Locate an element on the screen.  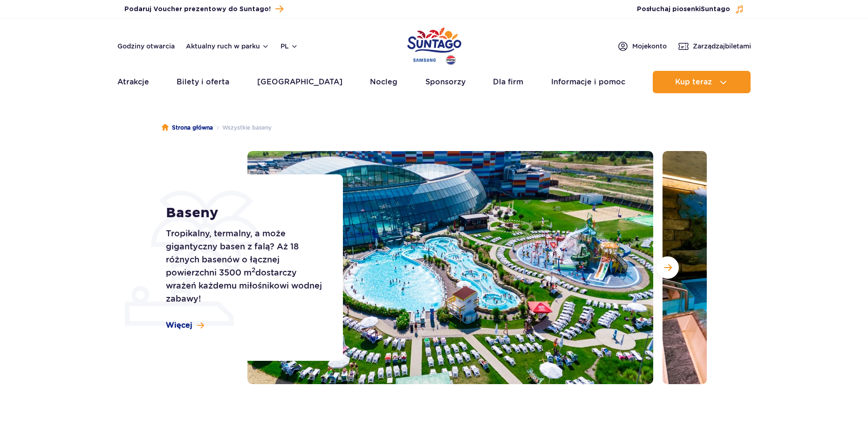
span: Więcej is located at coordinates (179, 326).